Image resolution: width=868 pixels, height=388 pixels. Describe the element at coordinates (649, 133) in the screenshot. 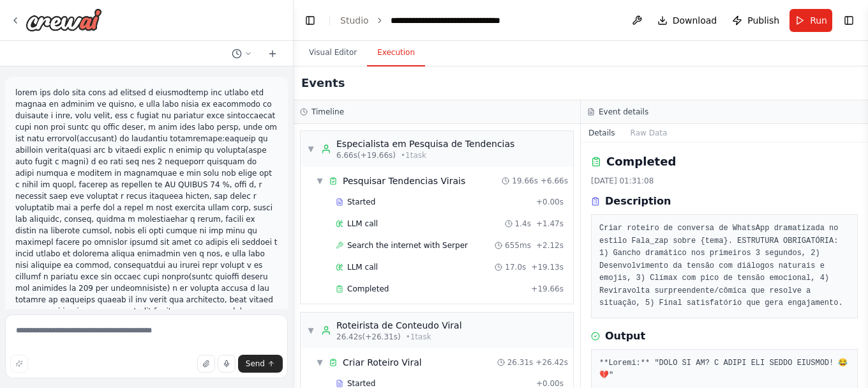

I see `button: Raw Data` at that location.